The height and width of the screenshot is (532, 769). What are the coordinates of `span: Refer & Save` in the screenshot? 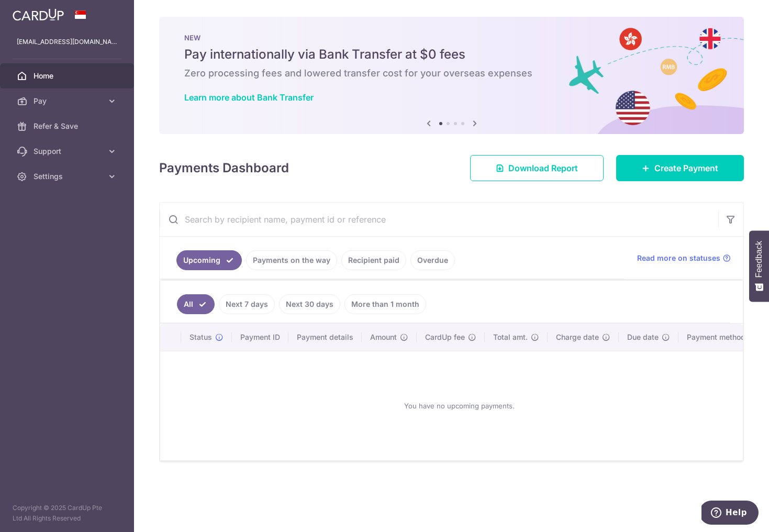 It's located at (68, 126).